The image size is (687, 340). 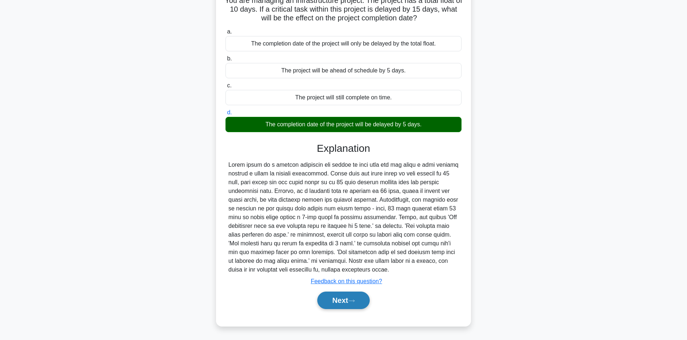 I want to click on u: Feedback on this question?, so click(x=346, y=281).